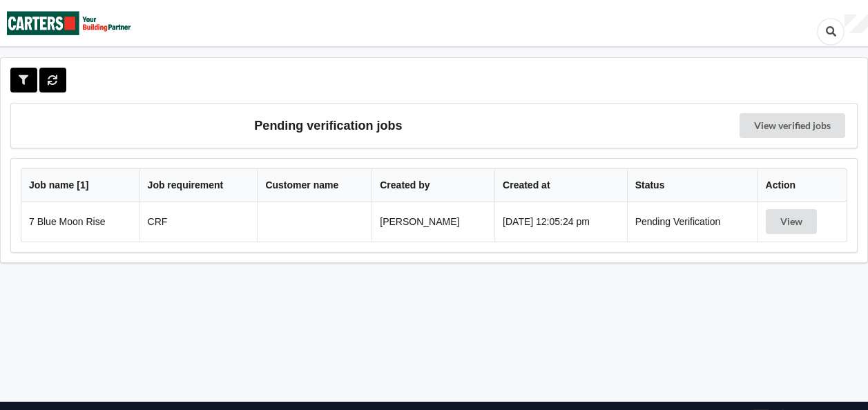  Describe the element at coordinates (328, 126) in the screenshot. I see `h3: Pending verification jobs` at that location.